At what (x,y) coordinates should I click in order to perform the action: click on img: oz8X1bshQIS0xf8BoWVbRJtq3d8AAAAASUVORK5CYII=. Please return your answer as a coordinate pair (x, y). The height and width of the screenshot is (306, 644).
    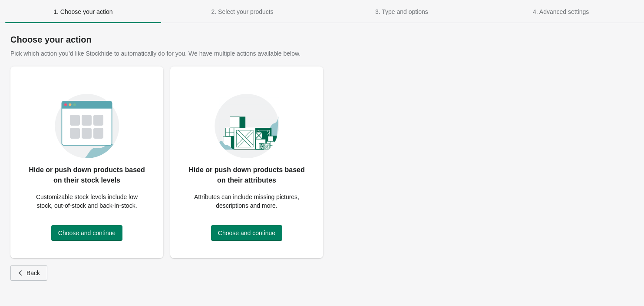
    Looking at the image, I should click on (87, 121).